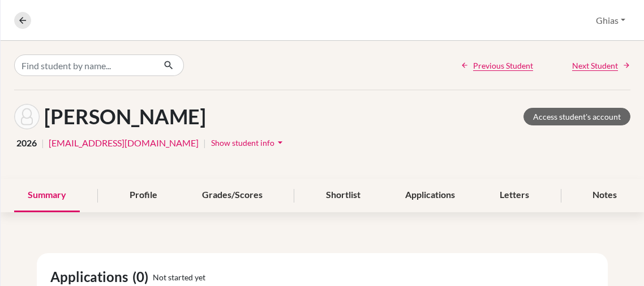 This screenshot has height=286, width=644. Describe the element at coordinates (179, 277) in the screenshot. I see `span: Not started yet` at that location.